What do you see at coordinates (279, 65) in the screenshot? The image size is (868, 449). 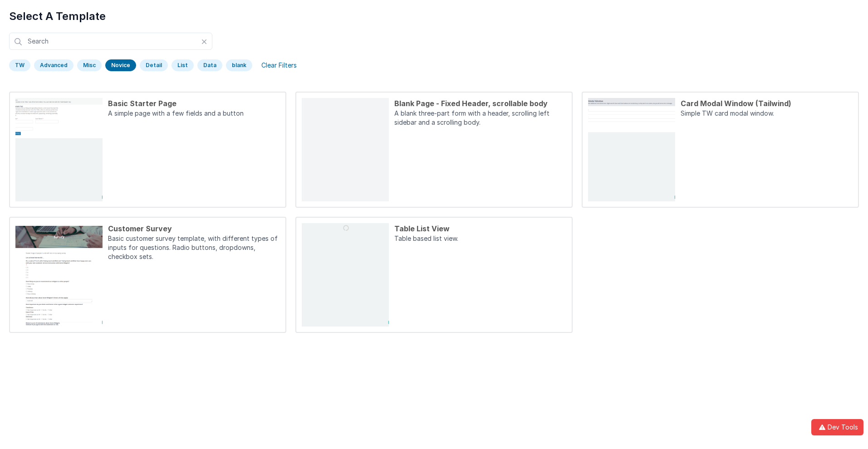 I see `div: Clear Filters` at bounding box center [279, 65].